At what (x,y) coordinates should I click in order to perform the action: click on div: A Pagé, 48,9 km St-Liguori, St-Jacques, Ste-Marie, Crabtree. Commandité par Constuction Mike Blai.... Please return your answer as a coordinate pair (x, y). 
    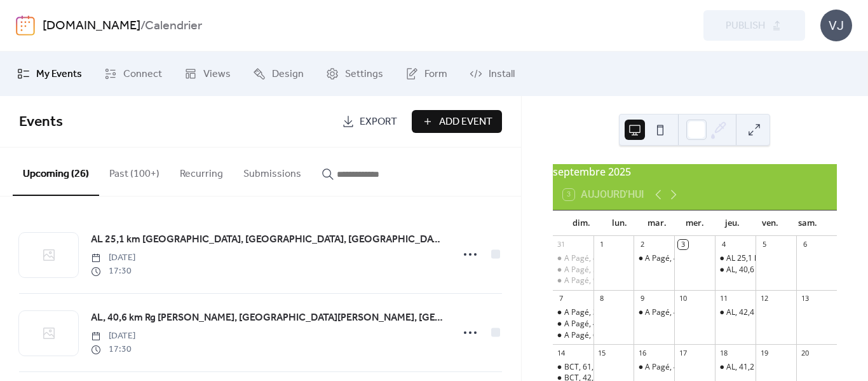
    Looking at the image, I should click on (573, 323).